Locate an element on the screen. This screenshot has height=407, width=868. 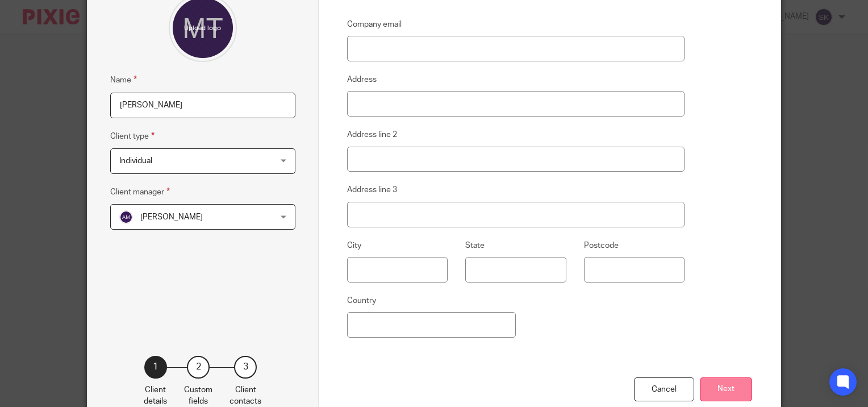
label: Company email is located at coordinates (374, 25).